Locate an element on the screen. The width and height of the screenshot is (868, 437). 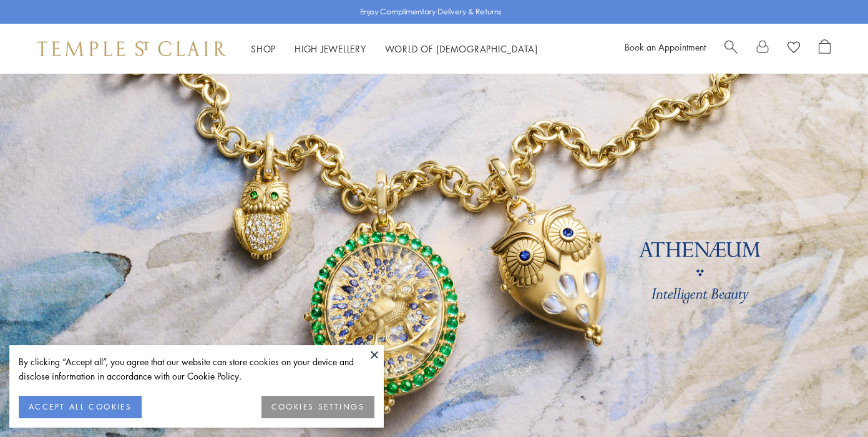
a: Book an Appointment is located at coordinates (665, 47).